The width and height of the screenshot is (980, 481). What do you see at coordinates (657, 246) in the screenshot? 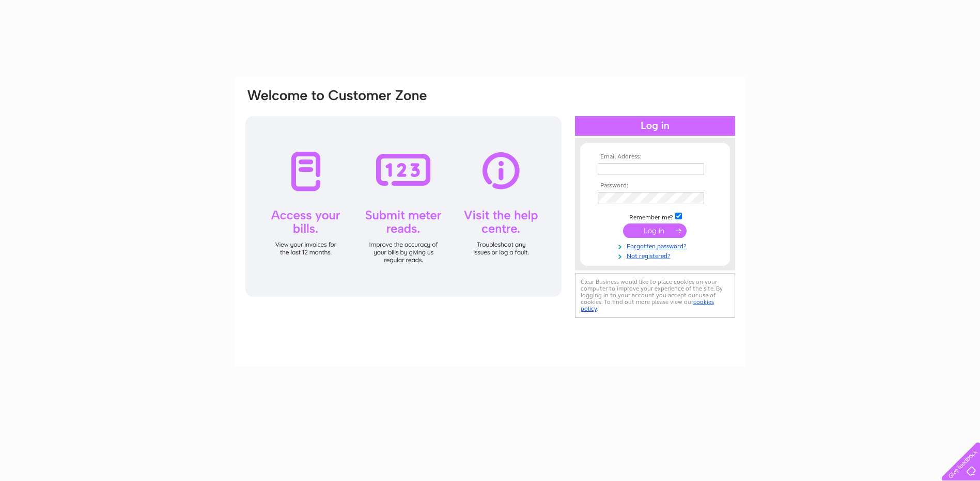
I see `a: Forgotten password?` at bounding box center [657, 246].